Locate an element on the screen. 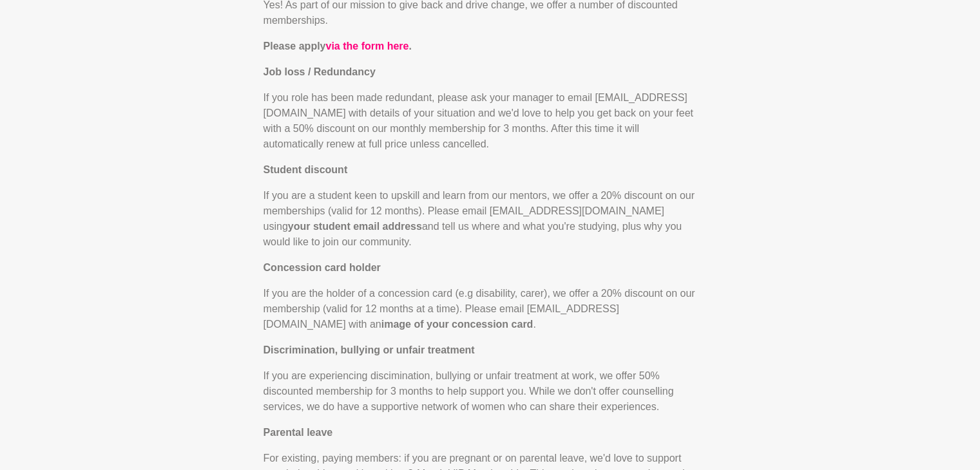  p: If you are a student keen to upskill and learn from our mentors, we offer a 20% discount on our m... is located at coordinates (480, 219).